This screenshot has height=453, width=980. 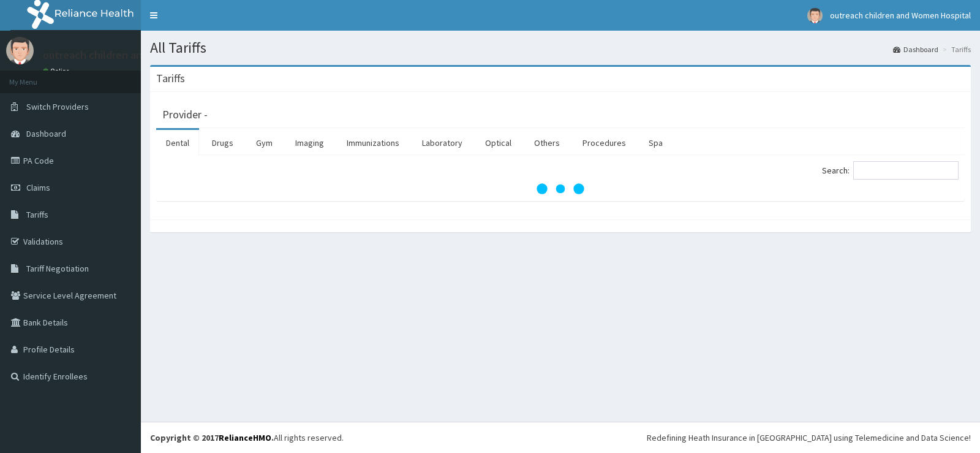 What do you see at coordinates (136, 55) in the screenshot?
I see `p: outreach children and Women Hospital` at bounding box center [136, 55].